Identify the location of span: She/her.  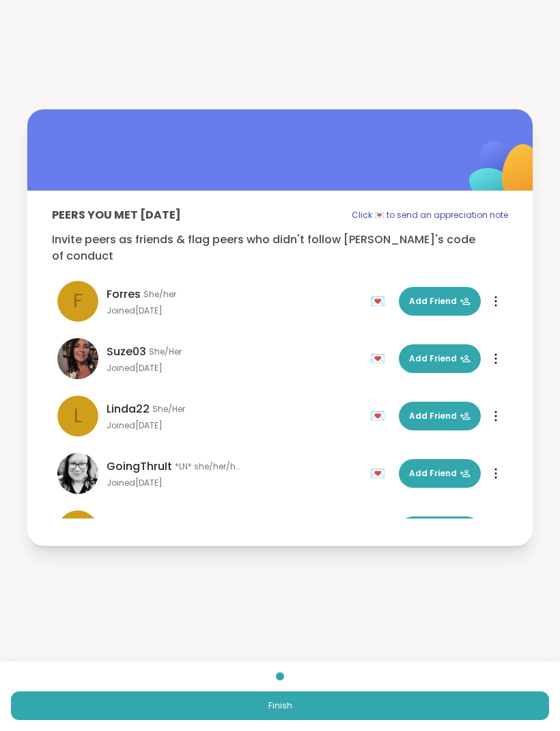
(160, 295).